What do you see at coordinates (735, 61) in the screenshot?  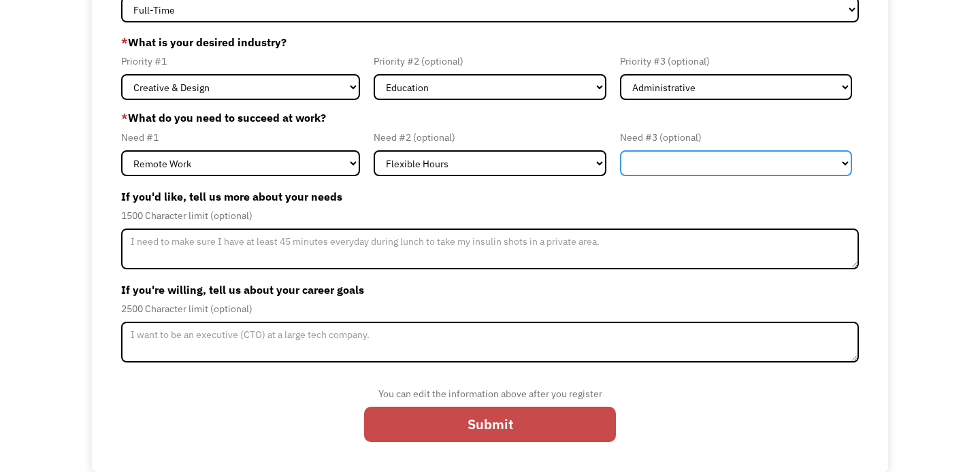 I see `div: Priority #3 (optional)` at bounding box center [735, 61].